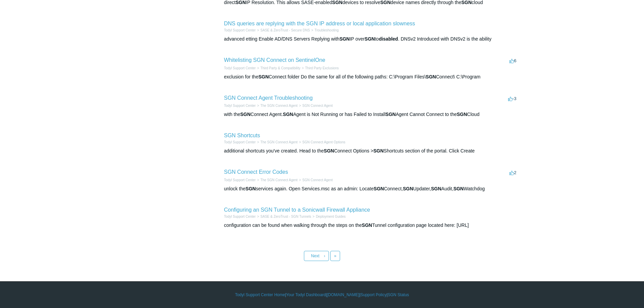  I want to click on div: exclusion for the Connect folder Do the same for all of the following paths: C:\Program Files\ Co..., so click(371, 77).